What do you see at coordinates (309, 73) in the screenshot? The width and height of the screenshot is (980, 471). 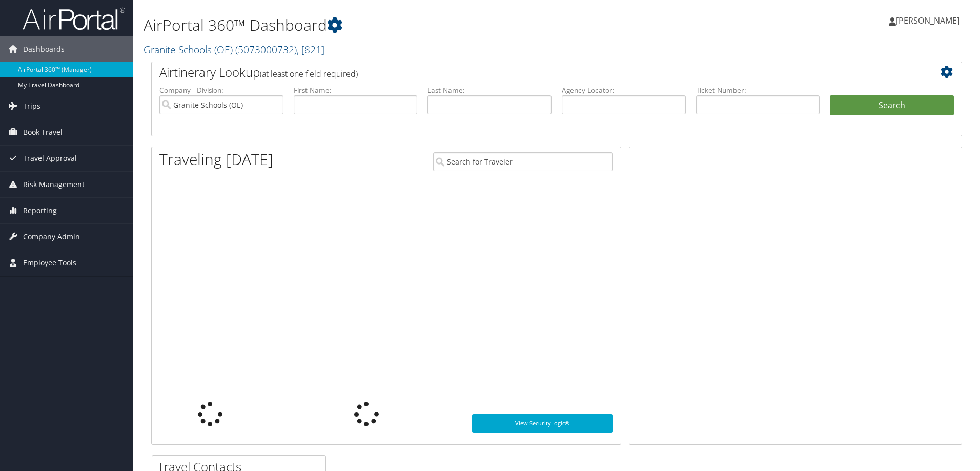 I see `span: (at least one field required)` at bounding box center [309, 73].